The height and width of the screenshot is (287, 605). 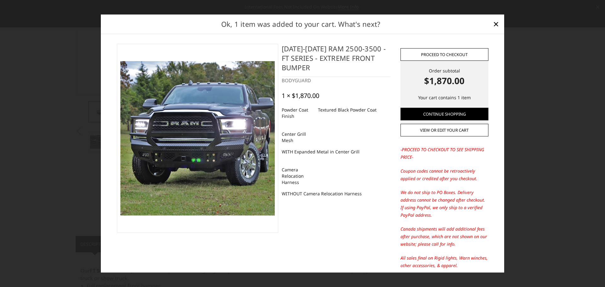 What do you see at coordinates (320, 152) in the screenshot?
I see `dd: WITH Expanded Metal in Center Grill` at bounding box center [320, 152].